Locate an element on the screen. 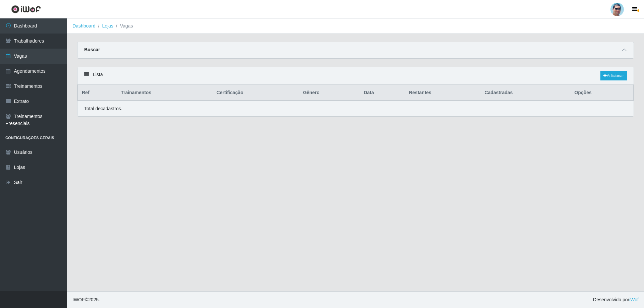 The width and height of the screenshot is (644, 308). li: Vagas is located at coordinates (123, 25).